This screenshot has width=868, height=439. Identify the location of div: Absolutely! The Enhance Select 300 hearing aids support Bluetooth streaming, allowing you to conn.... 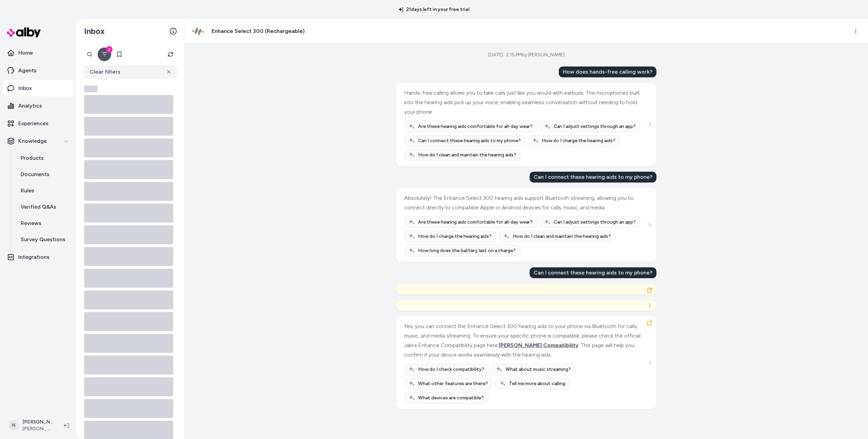
(525, 203).